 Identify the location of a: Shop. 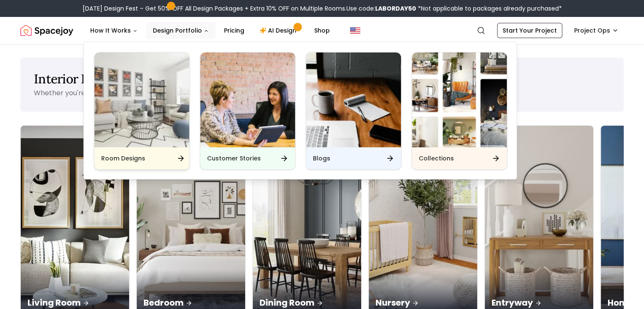
(322, 30).